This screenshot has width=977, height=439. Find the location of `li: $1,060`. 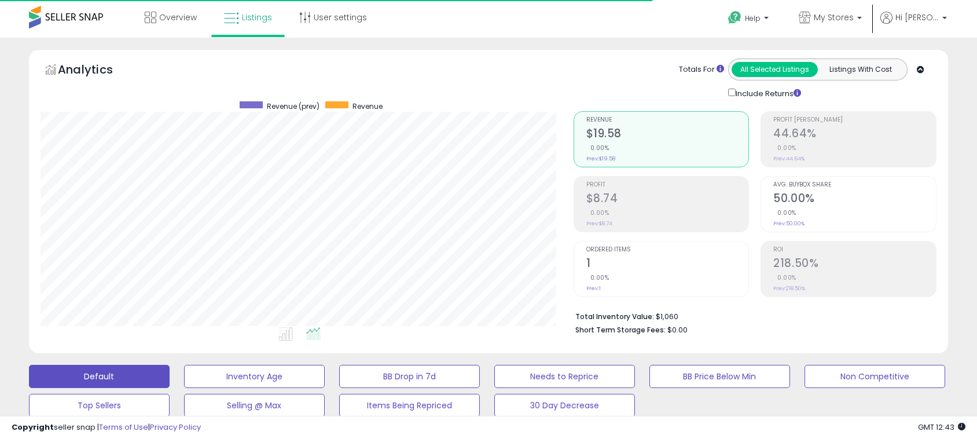

li: $1,060 is located at coordinates (752, 316).